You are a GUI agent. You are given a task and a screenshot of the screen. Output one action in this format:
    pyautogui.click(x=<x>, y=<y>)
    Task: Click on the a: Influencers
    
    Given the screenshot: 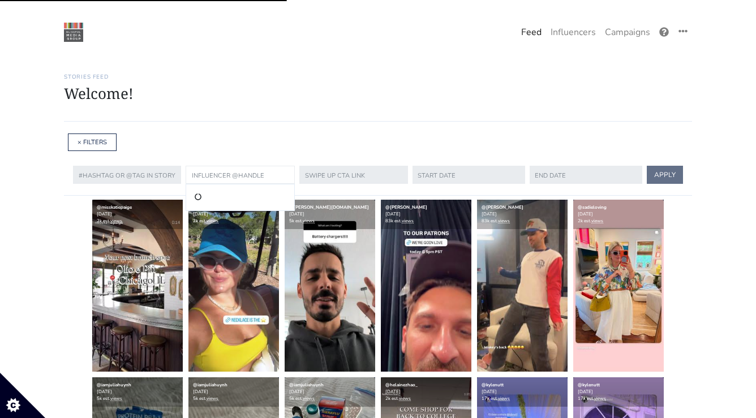 What is the action you would take?
    pyautogui.click(x=573, y=32)
    